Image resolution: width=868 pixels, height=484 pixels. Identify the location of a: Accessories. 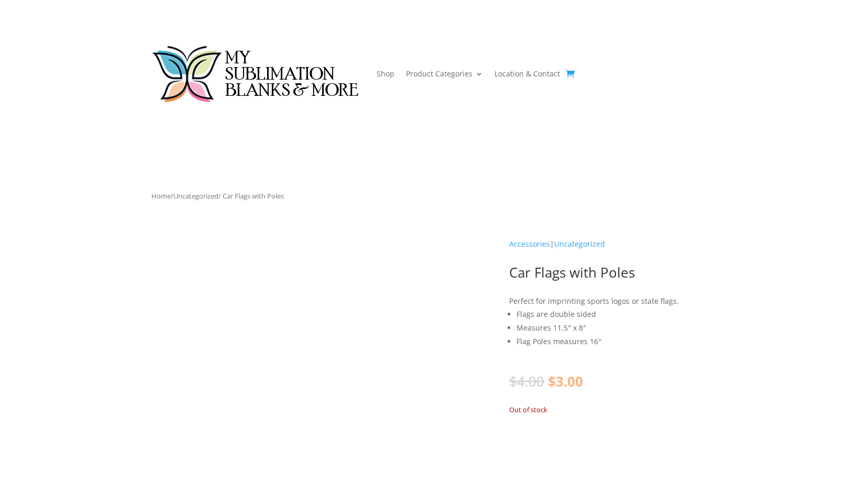
(530, 244).